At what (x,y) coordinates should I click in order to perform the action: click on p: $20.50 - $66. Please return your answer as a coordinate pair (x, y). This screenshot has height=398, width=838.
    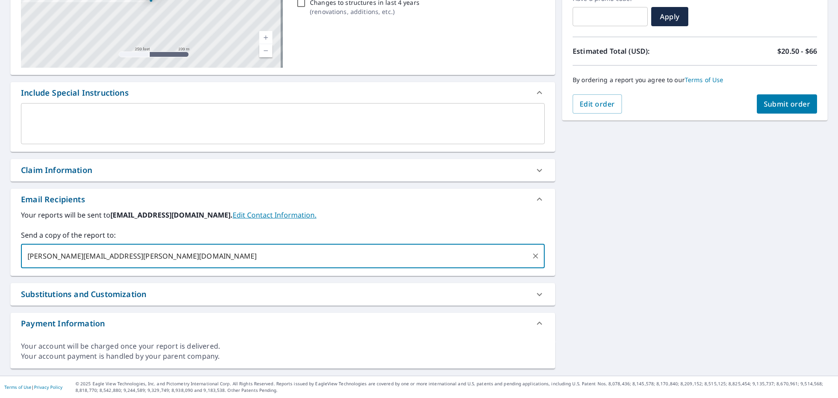
    Looking at the image, I should click on (797, 51).